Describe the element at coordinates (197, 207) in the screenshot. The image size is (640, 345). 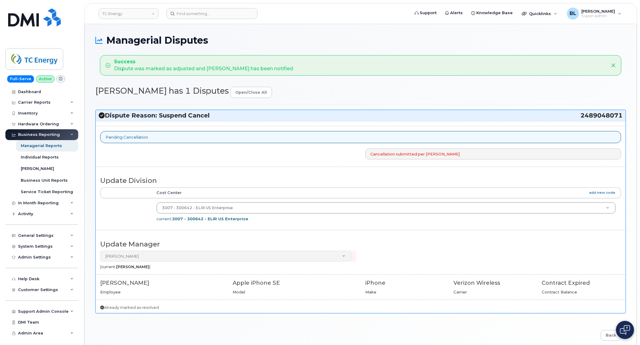
I see `span: 3007 - 300642 - ELIR US Enterprise` at that location.